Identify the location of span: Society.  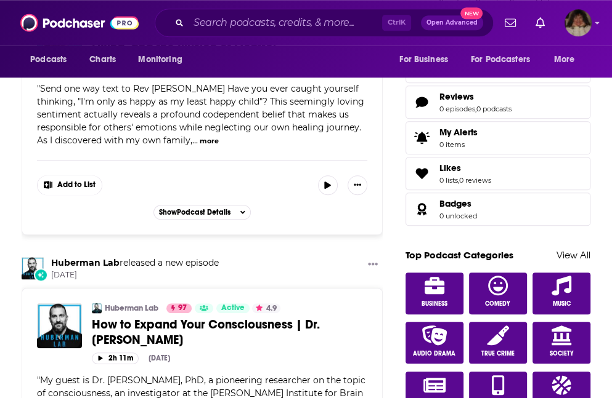
(560, 354).